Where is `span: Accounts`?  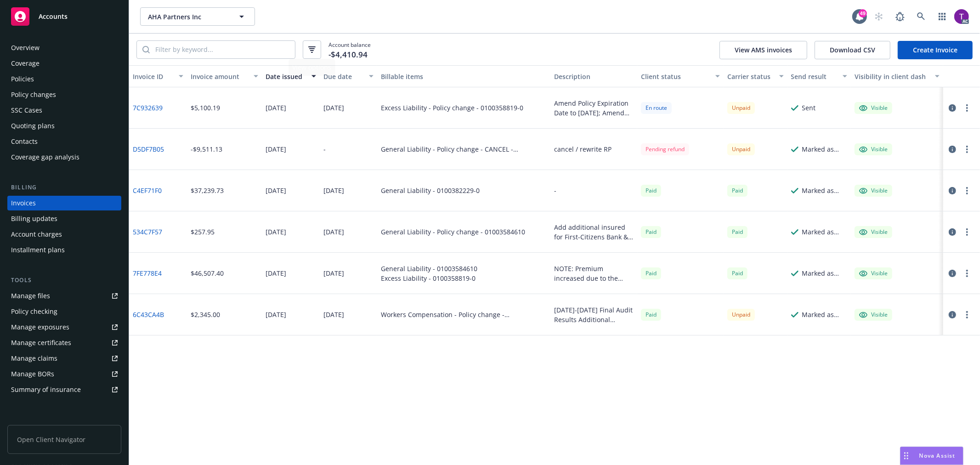 span: Accounts is located at coordinates (53, 16).